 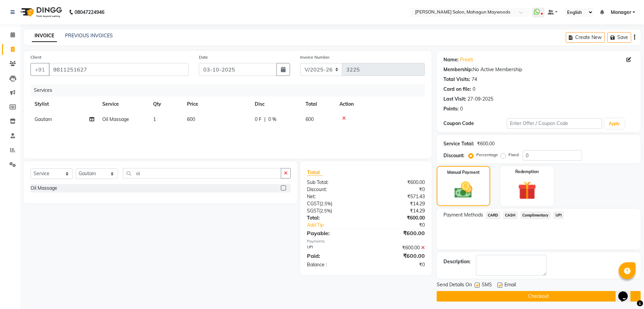 I want to click on span: 0 F, so click(x=258, y=119).